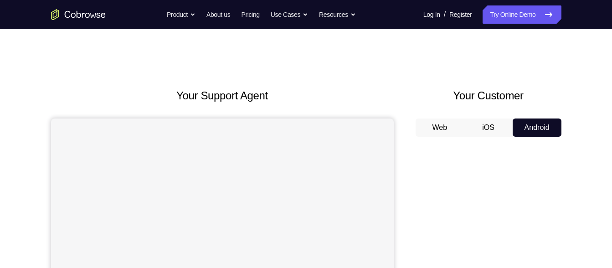 Image resolution: width=612 pixels, height=268 pixels. I want to click on button: iOS, so click(488, 128).